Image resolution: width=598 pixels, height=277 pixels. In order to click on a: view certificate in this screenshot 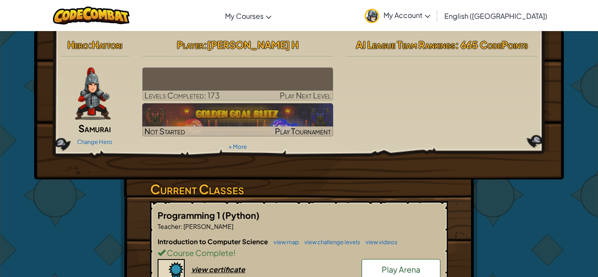, I will do `click(202, 269)`.